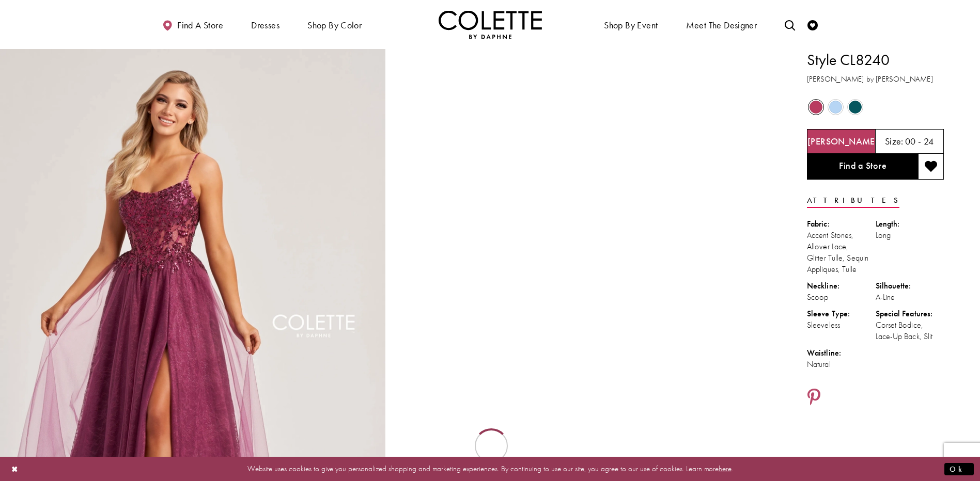 Image resolution: width=980 pixels, height=481 pixels. I want to click on button: Close Dialog, so click(15, 469).